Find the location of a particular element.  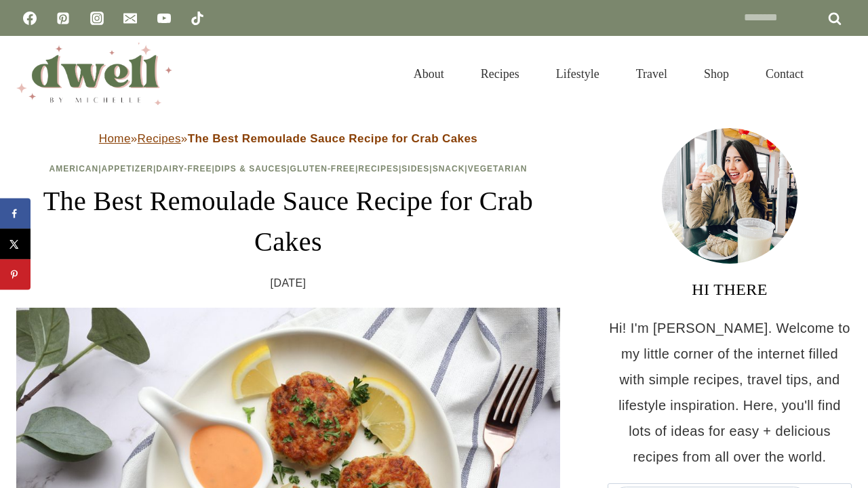

nav: Primary Navigation is located at coordinates (608, 73).